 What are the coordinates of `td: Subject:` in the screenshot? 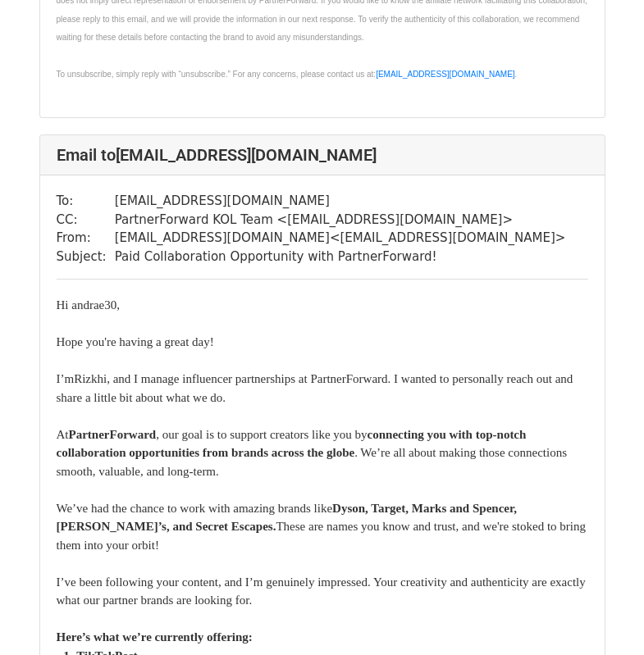 It's located at (85, 257).